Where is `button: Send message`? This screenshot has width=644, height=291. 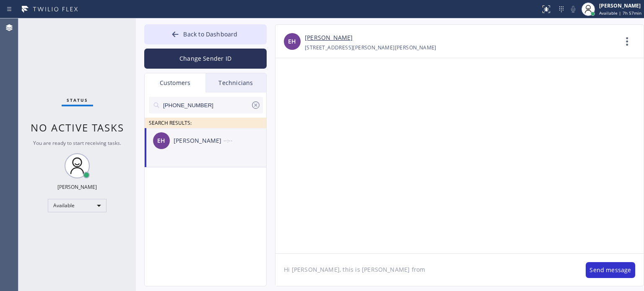
button: Send message is located at coordinates (611, 270).